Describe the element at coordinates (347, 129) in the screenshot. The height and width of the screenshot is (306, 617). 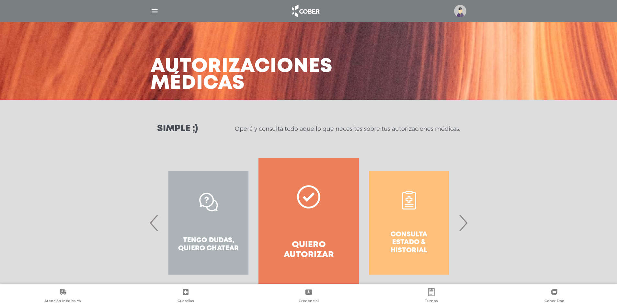
I see `p: Operá y consultá todo aquello que necesites sobre tus autorizaciones médicas.` at that location.